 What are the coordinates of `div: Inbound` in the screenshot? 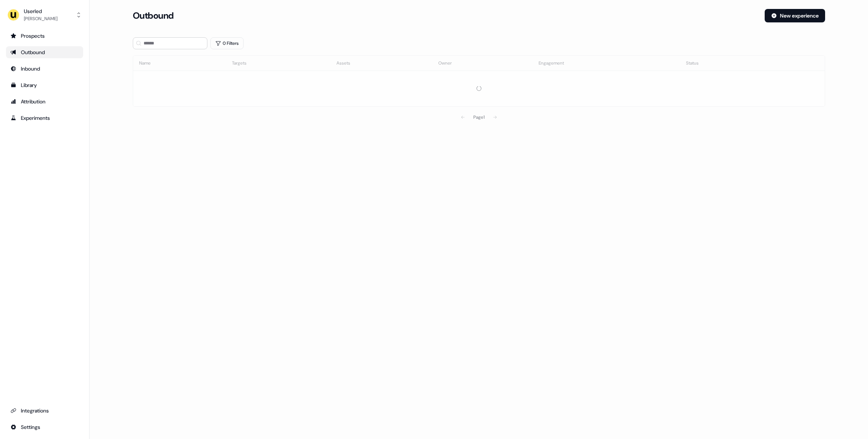 It's located at (44, 68).